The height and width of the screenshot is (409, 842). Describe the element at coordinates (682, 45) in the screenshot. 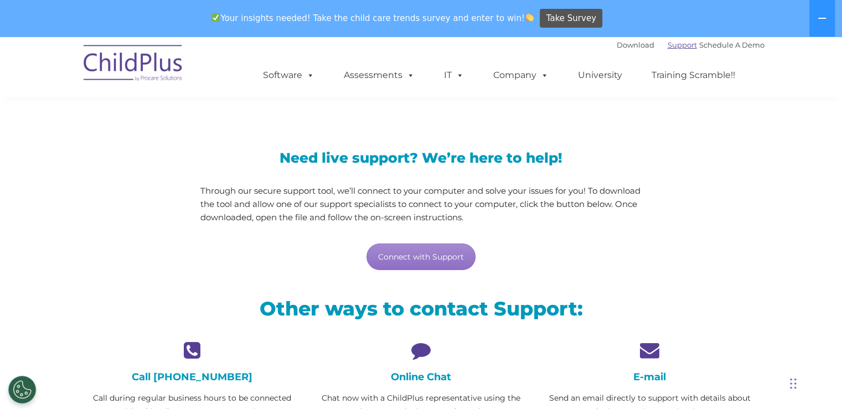

I see `a: Support` at that location.